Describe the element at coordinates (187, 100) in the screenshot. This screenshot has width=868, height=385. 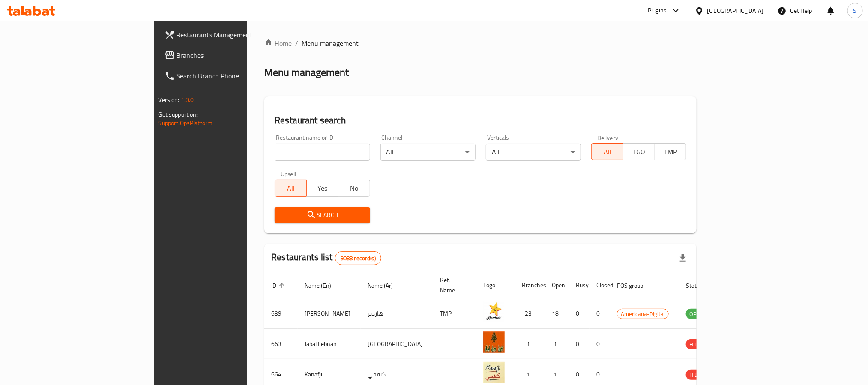
I see `span: 1.0.0` at that location.